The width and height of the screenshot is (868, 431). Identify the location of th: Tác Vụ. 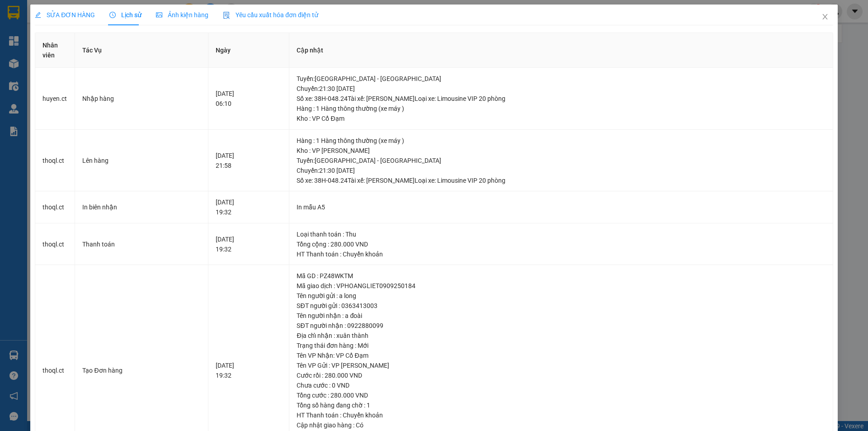
(141, 50).